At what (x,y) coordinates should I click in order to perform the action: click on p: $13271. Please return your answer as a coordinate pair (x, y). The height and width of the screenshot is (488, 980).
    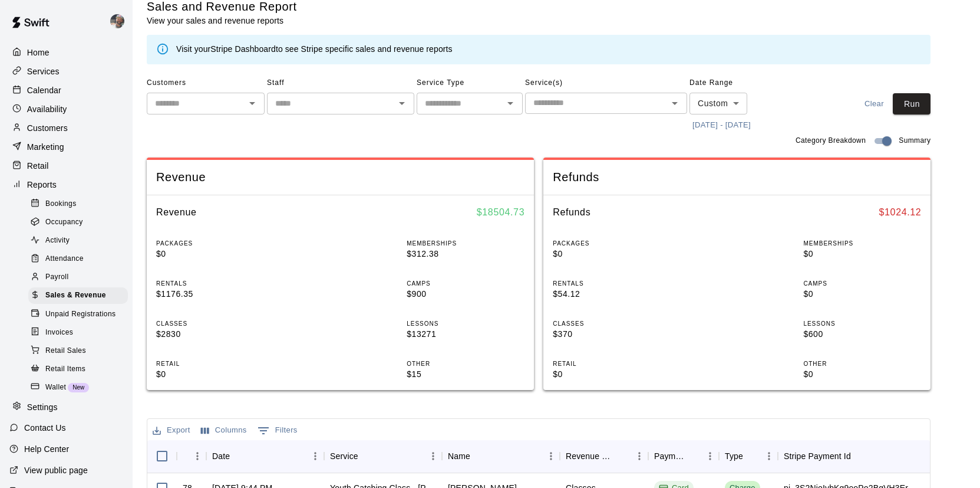
    Looking at the image, I should click on (465, 334).